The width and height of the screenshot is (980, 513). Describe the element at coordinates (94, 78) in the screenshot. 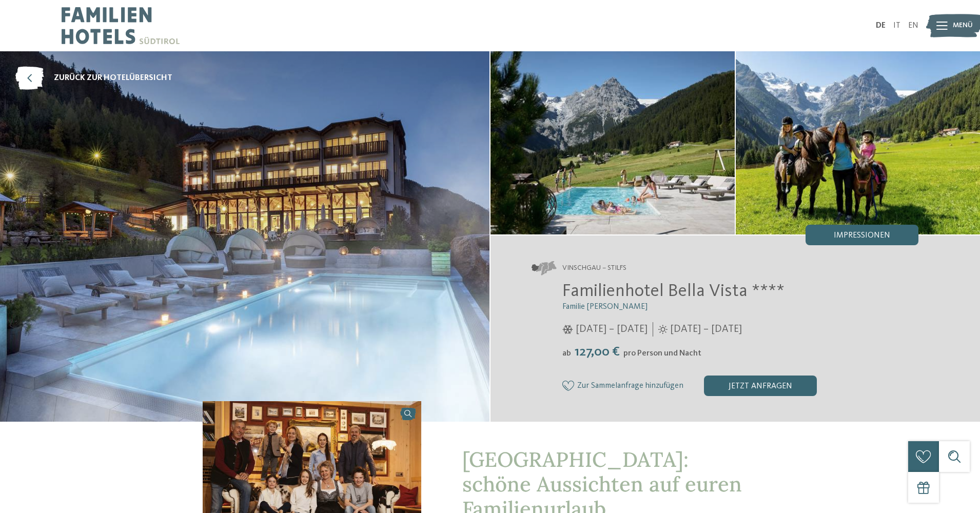

I see `a: zurück zur Hotelübersicht` at that location.